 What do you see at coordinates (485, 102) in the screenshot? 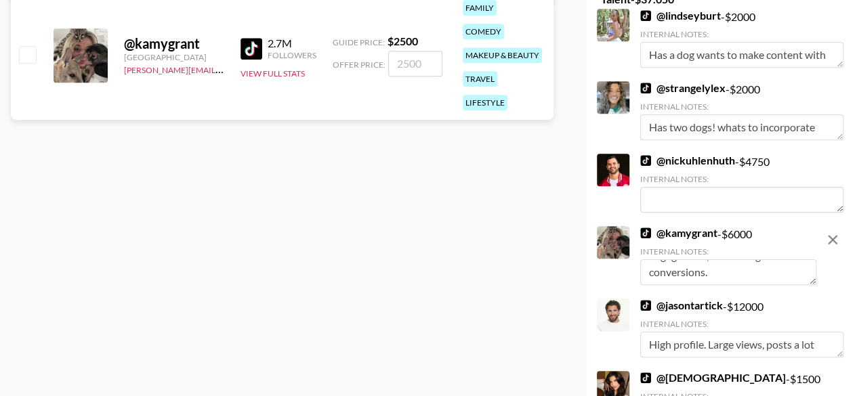
I see `div: lifestyle` at bounding box center [485, 102].